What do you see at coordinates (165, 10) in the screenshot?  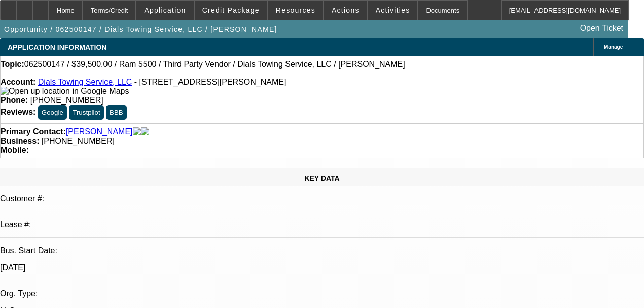 I see `span: Application` at bounding box center [165, 10].